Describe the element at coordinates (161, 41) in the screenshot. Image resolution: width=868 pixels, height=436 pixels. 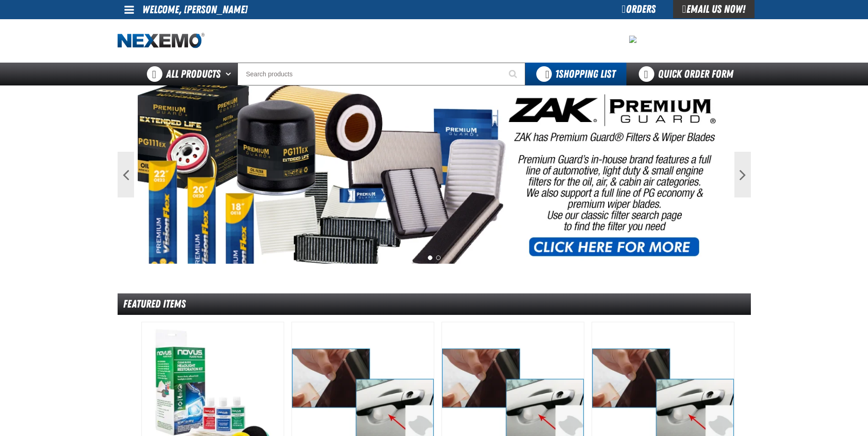
I see `img: Nexemo logo` at that location.